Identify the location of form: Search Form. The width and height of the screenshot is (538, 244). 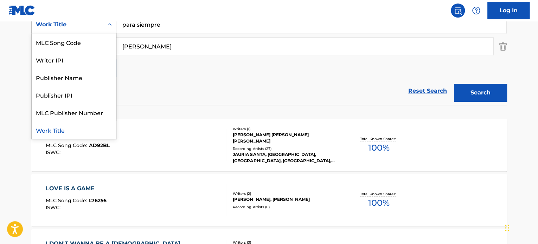
(269, 60).